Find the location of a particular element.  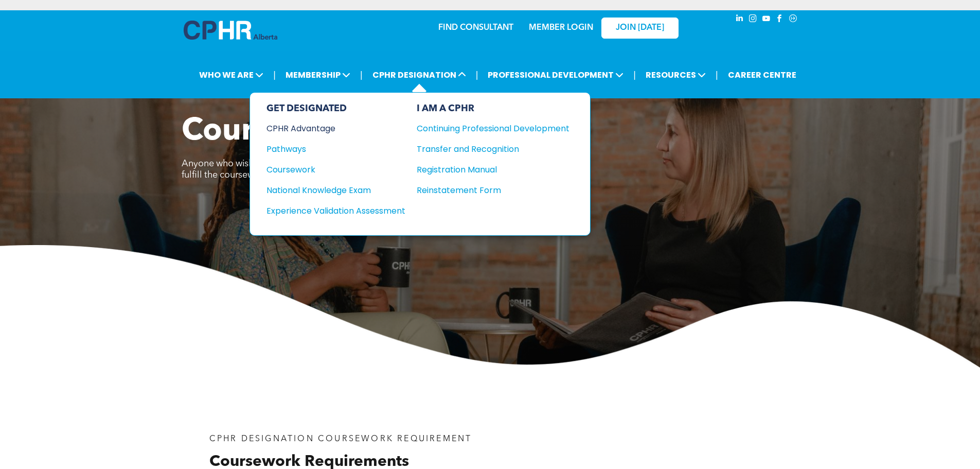

div: Coursework is located at coordinates (328, 169).